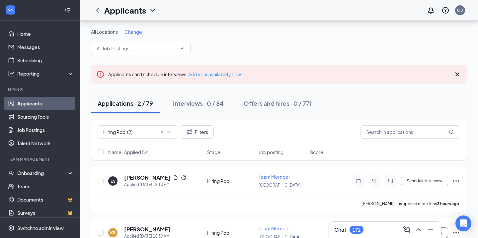 Image resolution: width=478 pixels, height=238 pixels. Describe the element at coordinates (45, 213) in the screenshot. I see `a: SurveysCrown` at that location.